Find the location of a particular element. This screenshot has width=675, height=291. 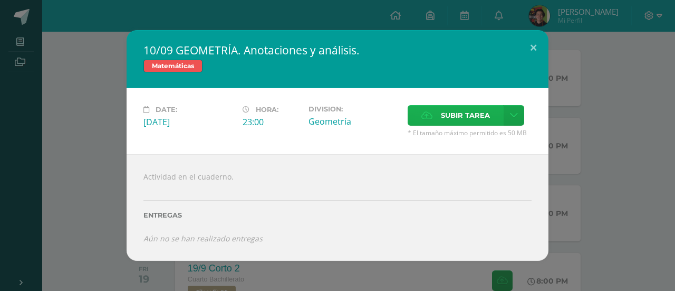

span: Date: is located at coordinates (166, 109).